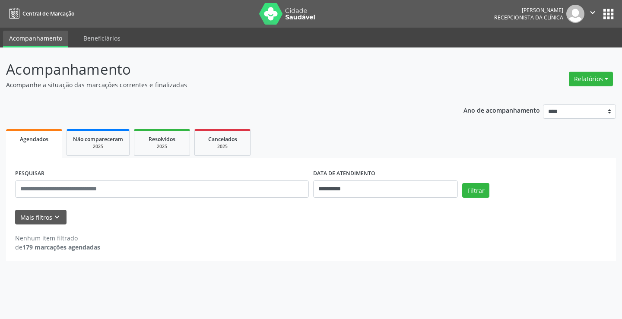  I want to click on p: Ano de acompanhamento, so click(502, 110).